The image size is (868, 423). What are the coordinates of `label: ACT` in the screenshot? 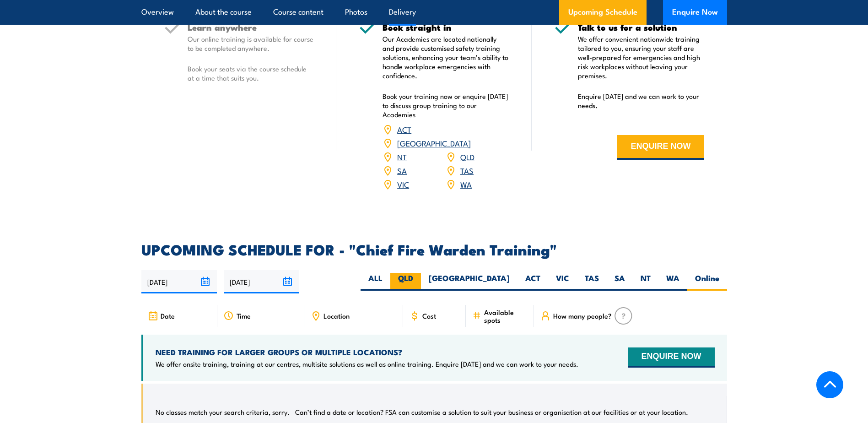 It's located at (532, 281).